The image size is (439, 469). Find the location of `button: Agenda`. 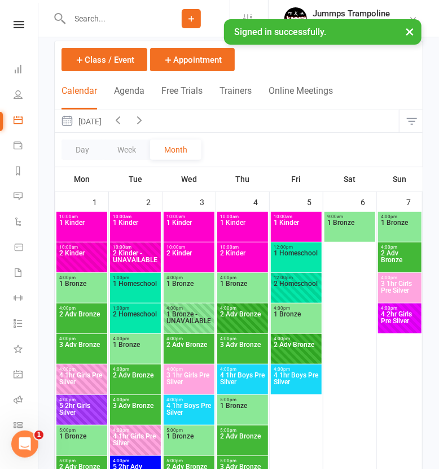

button: Agenda is located at coordinates (129, 97).